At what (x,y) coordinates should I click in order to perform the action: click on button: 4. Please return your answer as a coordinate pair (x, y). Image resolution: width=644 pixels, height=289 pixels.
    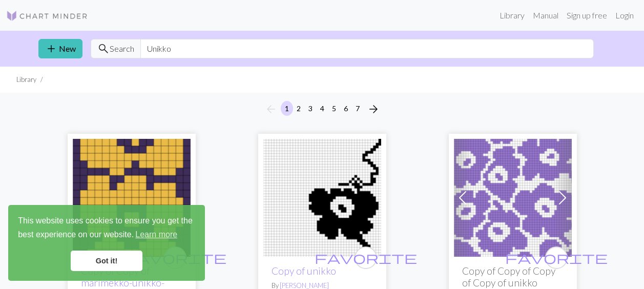
    Looking at the image, I should click on (322, 108).